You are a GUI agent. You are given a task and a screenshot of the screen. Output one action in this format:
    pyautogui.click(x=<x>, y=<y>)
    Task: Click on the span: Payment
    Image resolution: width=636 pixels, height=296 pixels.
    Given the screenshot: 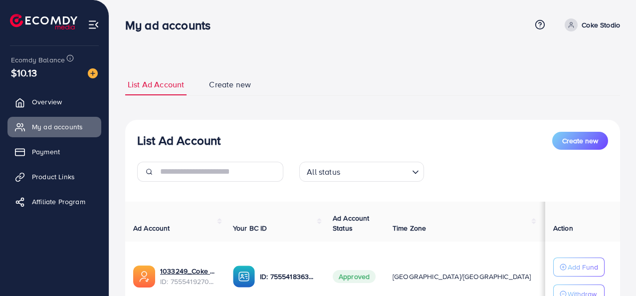 What is the action you would take?
    pyautogui.click(x=46, y=152)
    